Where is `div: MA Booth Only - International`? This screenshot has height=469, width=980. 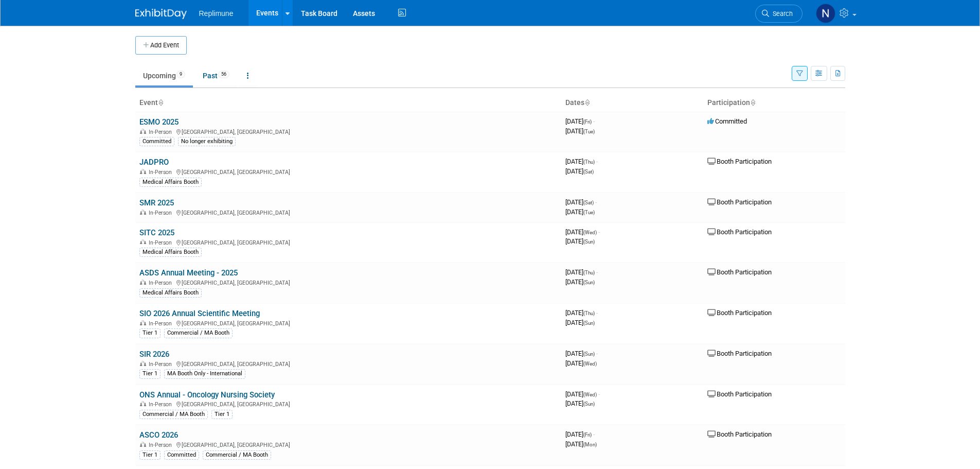 div: MA Booth Only - International is located at coordinates (205, 374).